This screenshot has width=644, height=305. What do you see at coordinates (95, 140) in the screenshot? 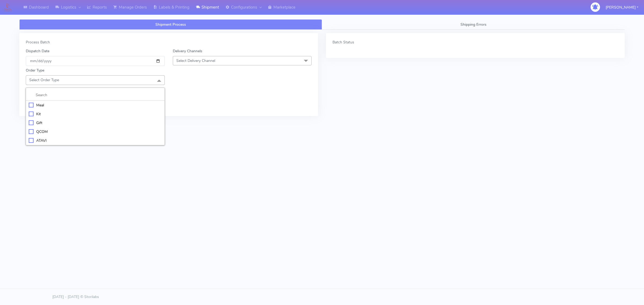
I see `div: ATAVI` at bounding box center [95, 140].